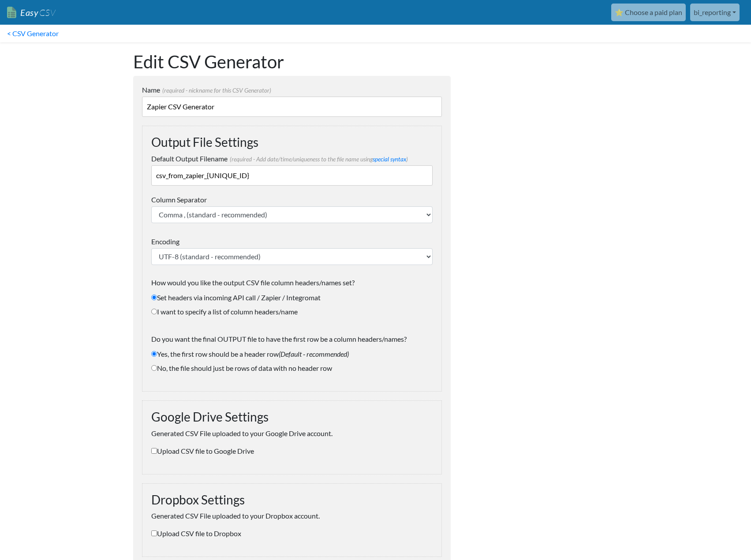 This screenshot has height=560, width=751. I want to click on a: ⭐ Choose a paid plan, so click(648, 13).